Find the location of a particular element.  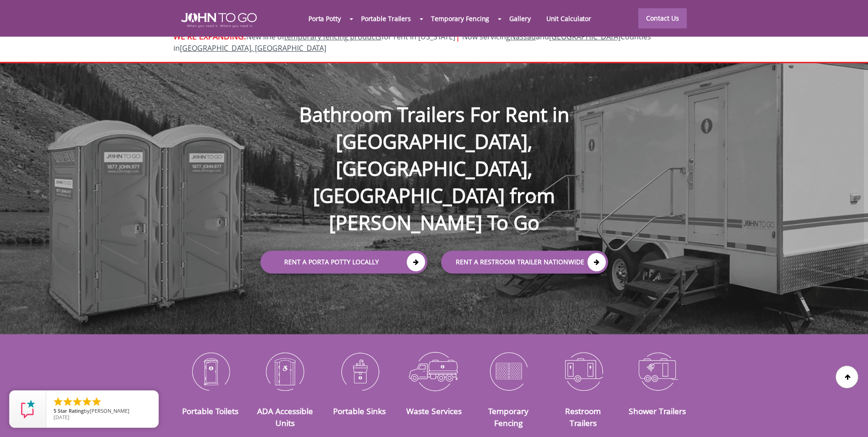

img: ADA-Accessible-Units-icon_N.png is located at coordinates (285, 371).